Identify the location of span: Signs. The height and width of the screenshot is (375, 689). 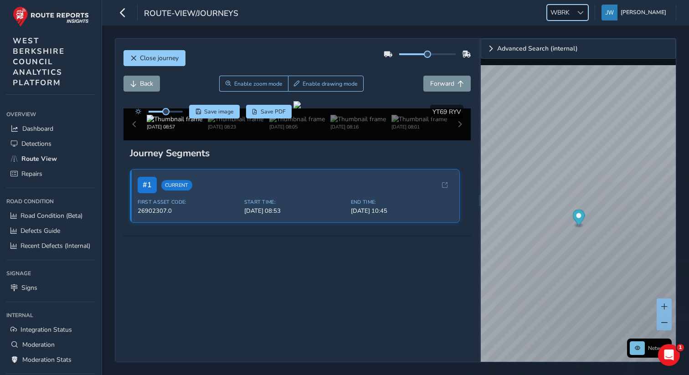
(29, 287).